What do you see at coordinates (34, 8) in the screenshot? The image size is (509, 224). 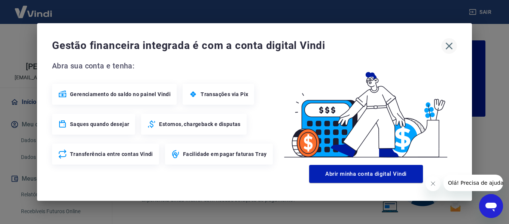 I see `span: Olá! Precisa de ajuda?` at bounding box center [34, 8].